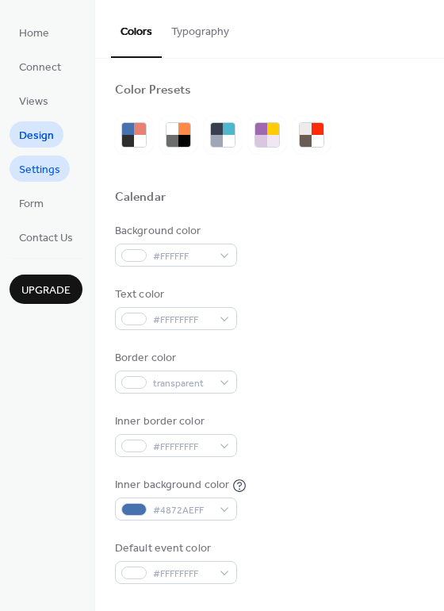 Image resolution: width=444 pixels, height=611 pixels. What do you see at coordinates (182, 383) in the screenshot?
I see `span: transparent` at bounding box center [182, 383].